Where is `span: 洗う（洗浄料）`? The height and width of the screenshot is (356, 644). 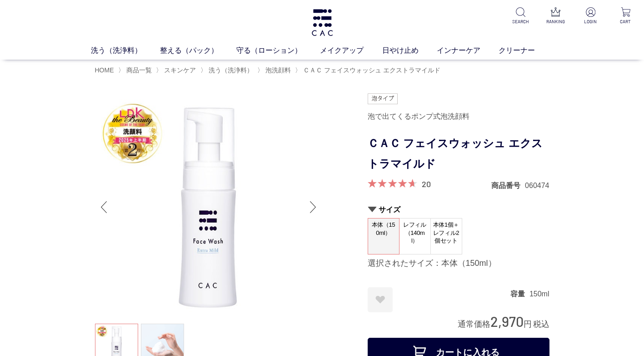
span: 洗う（洗浄料） is located at coordinates (231, 70).